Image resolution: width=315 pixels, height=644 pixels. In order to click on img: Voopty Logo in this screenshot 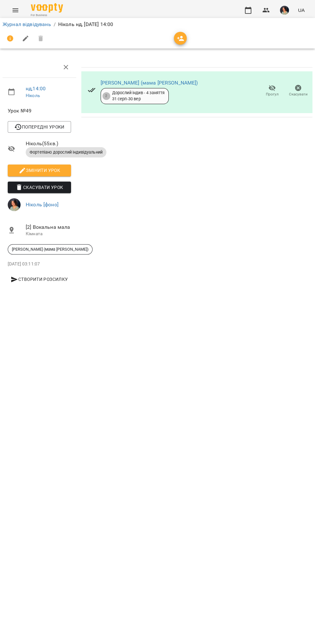, I will do `click(47, 8)`.